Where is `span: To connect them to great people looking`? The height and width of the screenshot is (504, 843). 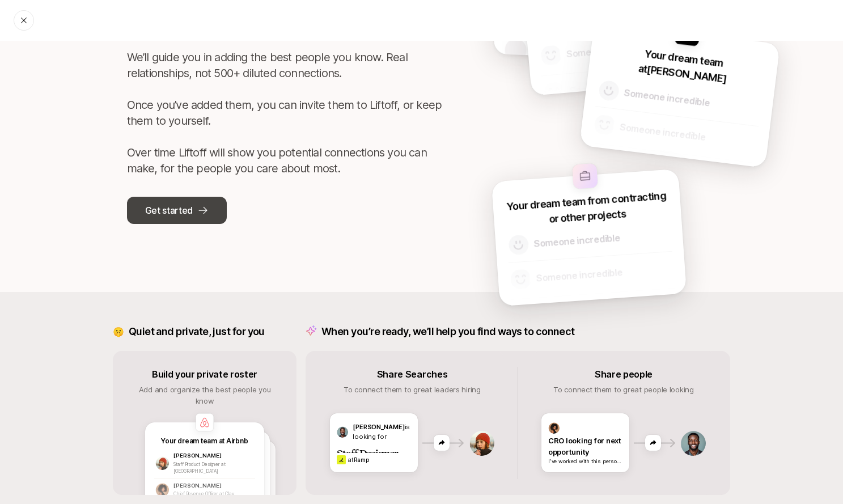 span: To connect them to great people looking is located at coordinates (624, 389).